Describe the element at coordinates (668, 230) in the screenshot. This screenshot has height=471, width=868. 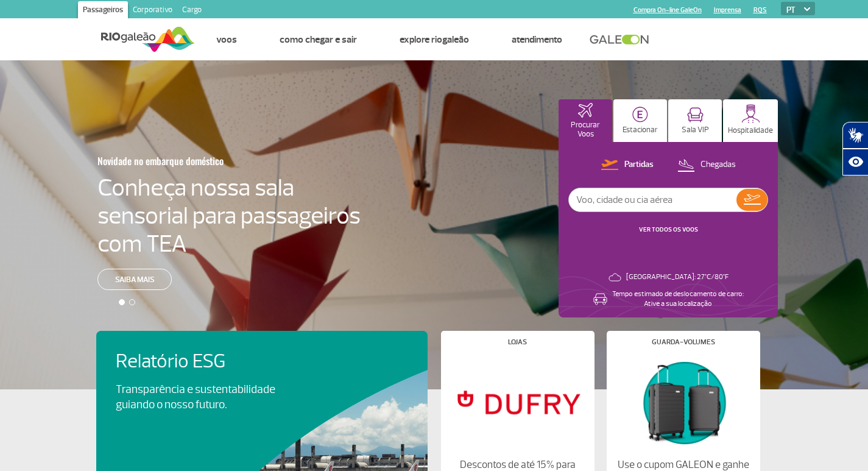
I see `button: VER TODOS OS VOOS` at that location.